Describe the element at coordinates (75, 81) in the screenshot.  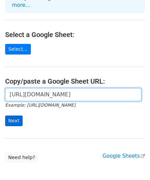
I see `h4: Copy/paste a Google Sheet URL:` at that location.